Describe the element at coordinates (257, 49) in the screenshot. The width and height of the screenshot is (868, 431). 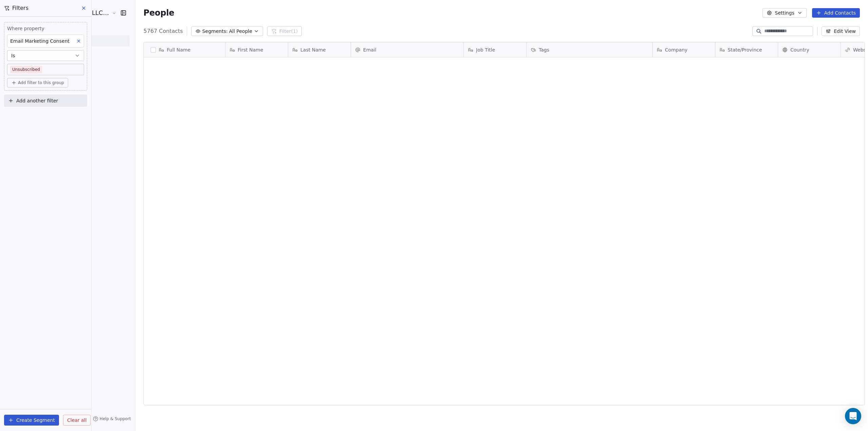
I see `div: First Name` at that location.